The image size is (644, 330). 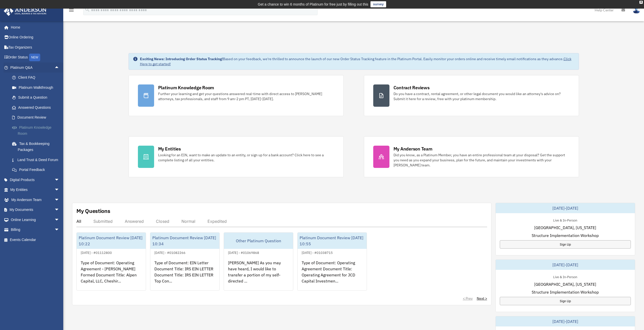 What do you see at coordinates (35, 180) in the screenshot?
I see `a: Digital Productsarrow_drop_down` at bounding box center [35, 180].